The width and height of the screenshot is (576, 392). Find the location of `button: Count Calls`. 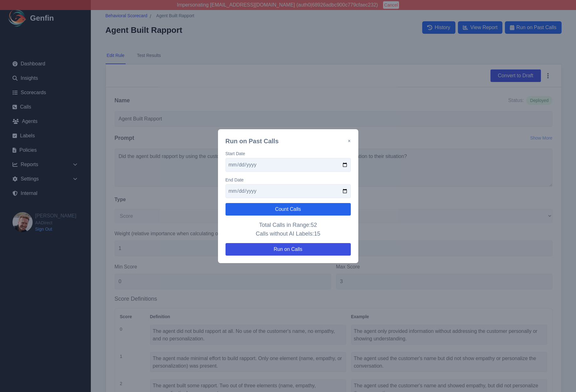

button: Count Calls is located at coordinates (288, 209).